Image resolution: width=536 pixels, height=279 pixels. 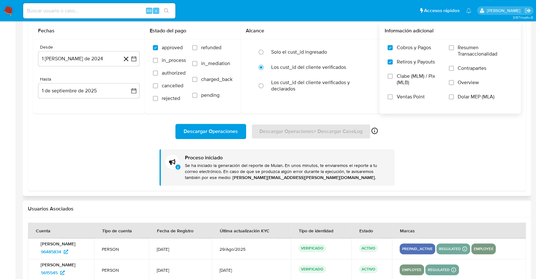 I want to click on a: Salir, so click(x=527, y=10).